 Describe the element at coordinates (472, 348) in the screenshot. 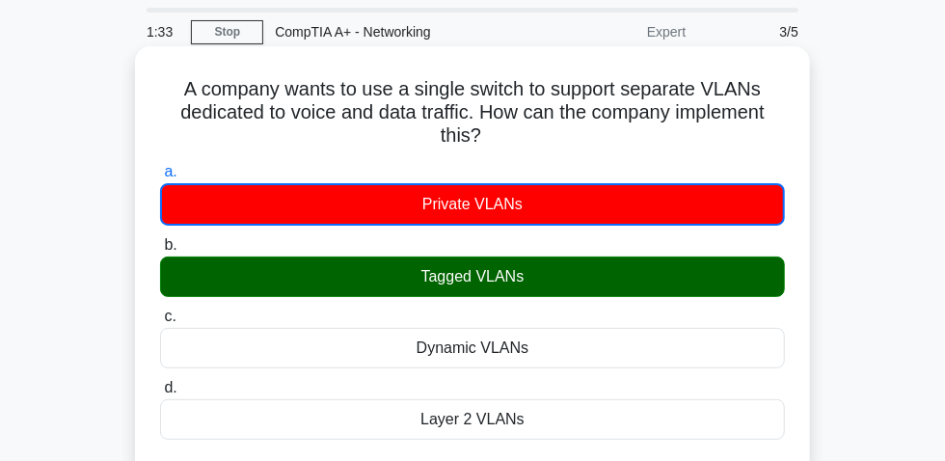

I see `div: Dynamic VLANs` at that location.